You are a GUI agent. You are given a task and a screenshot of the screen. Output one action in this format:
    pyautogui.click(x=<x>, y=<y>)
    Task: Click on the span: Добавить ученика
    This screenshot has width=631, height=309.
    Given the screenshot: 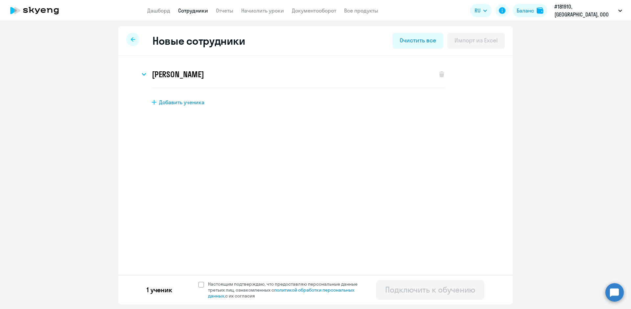 What is the action you would take?
    pyautogui.click(x=182, y=102)
    